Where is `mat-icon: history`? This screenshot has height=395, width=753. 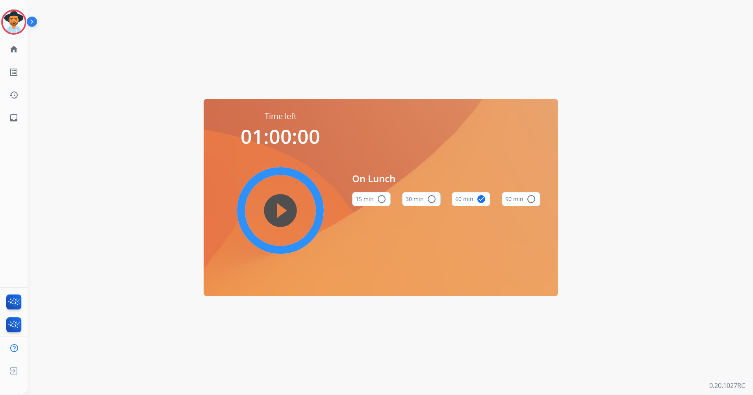
mat-icon: history is located at coordinates (14, 95).